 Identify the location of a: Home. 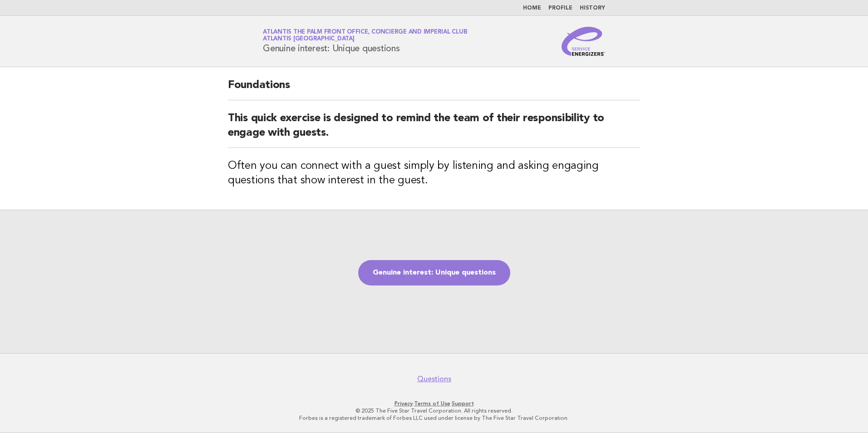
(533, 8).